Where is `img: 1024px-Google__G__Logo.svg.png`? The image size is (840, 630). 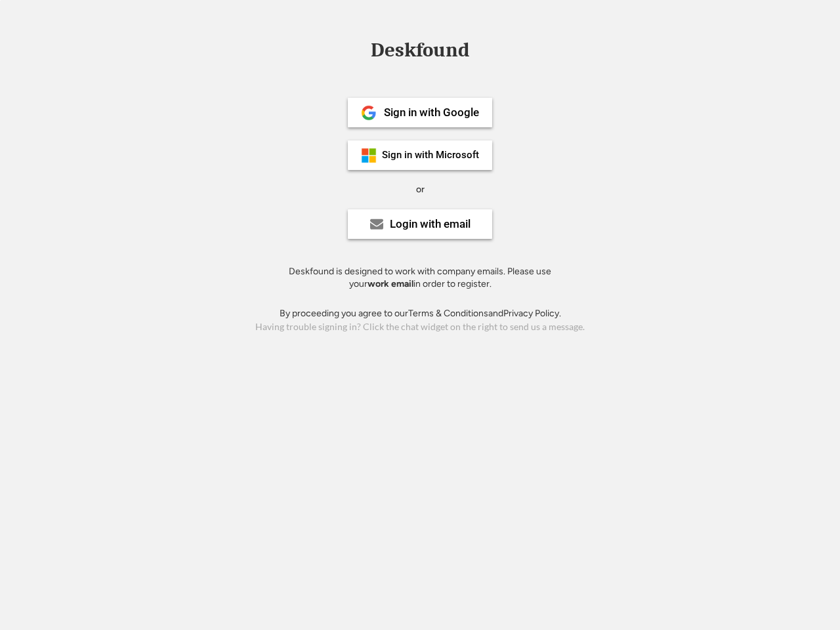 img: 1024px-Google__G__Logo.svg.png is located at coordinates (369, 112).